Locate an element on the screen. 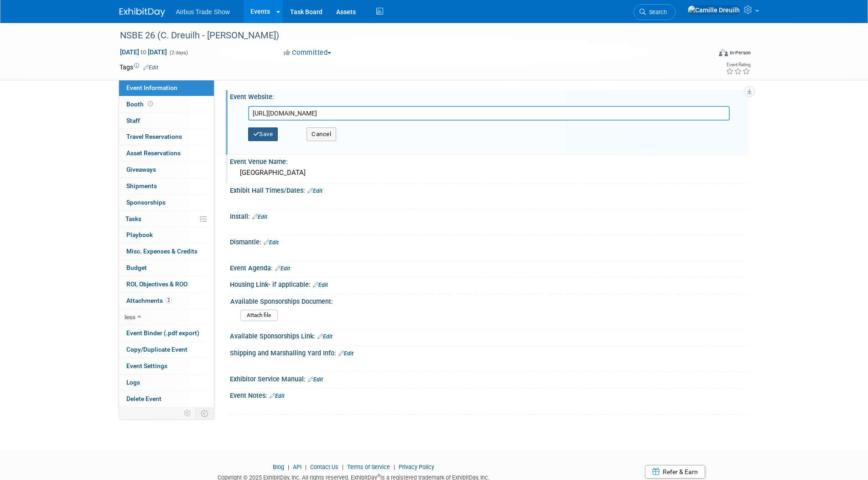  a: Contact Us is located at coordinates (325, 467).